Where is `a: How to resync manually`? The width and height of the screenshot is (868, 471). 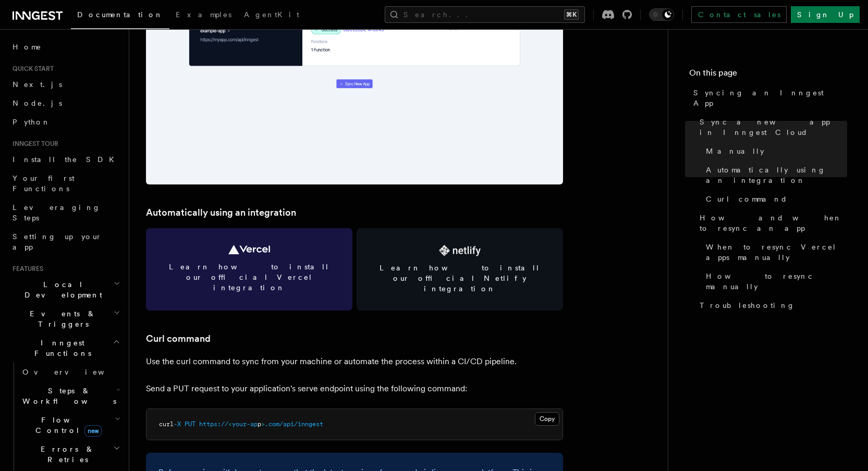 a: How to resync manually is located at coordinates (774, 281).